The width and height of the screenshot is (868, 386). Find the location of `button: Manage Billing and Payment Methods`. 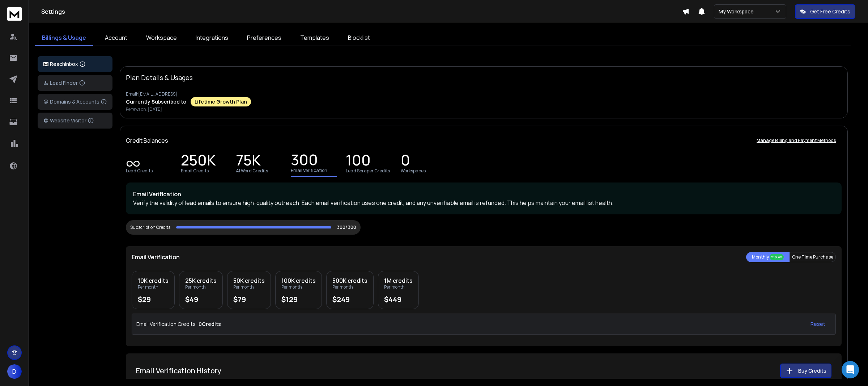

button: Manage Billing and Payment Methods is located at coordinates (797, 140).